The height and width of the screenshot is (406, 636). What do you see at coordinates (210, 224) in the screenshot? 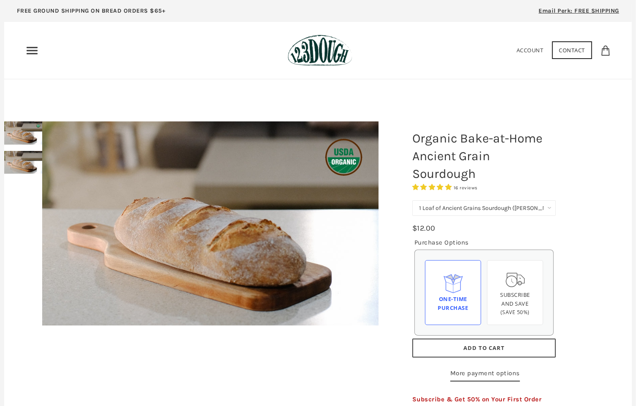
I see `a: Organic Bake-at-Home Ancient Grain Sourdough` at bounding box center [210, 224].